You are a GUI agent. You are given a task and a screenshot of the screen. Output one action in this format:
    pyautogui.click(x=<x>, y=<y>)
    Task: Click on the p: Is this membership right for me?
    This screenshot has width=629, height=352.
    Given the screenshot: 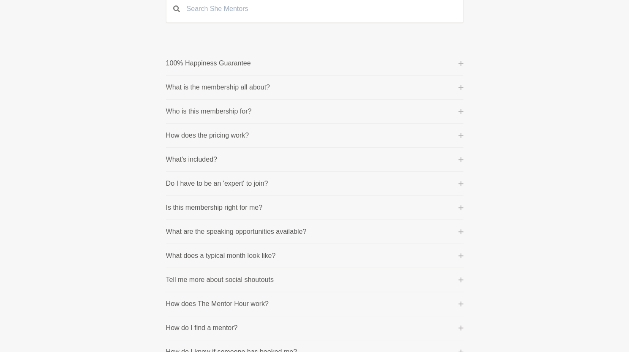 What is the action you would take?
    pyautogui.click(x=214, y=208)
    